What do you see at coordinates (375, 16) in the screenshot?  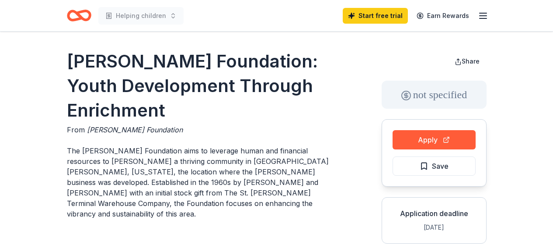 I see `a: Start free trial` at bounding box center [375, 16].